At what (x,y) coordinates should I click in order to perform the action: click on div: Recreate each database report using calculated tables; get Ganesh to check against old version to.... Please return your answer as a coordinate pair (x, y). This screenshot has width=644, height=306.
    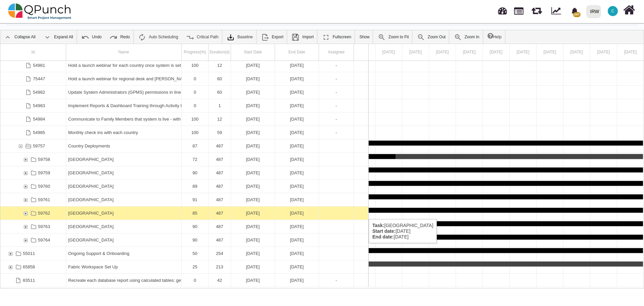
    Looking at the image, I should click on (124, 280).